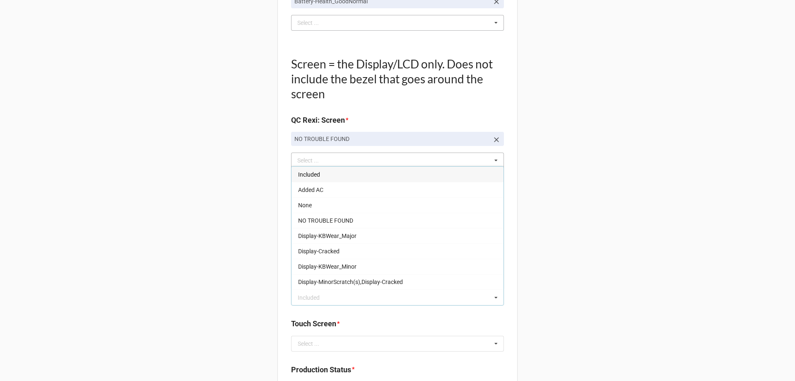 This screenshot has width=795, height=381. Describe the element at coordinates (314, 324) in the screenshot. I see `label: Touch Screen` at that location.